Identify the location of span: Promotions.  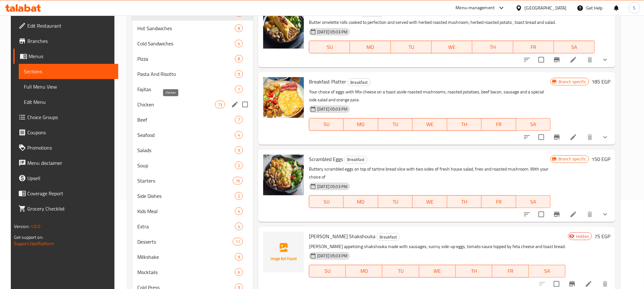
(70, 148).